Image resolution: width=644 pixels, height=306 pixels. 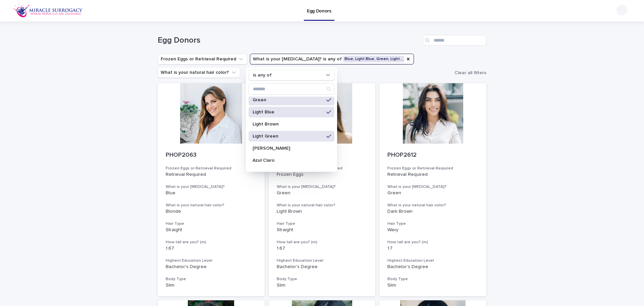 What do you see at coordinates (48, 10) in the screenshot?
I see `img: OiFFDOGZQuirLhrlO1ag` at bounding box center [48, 10].